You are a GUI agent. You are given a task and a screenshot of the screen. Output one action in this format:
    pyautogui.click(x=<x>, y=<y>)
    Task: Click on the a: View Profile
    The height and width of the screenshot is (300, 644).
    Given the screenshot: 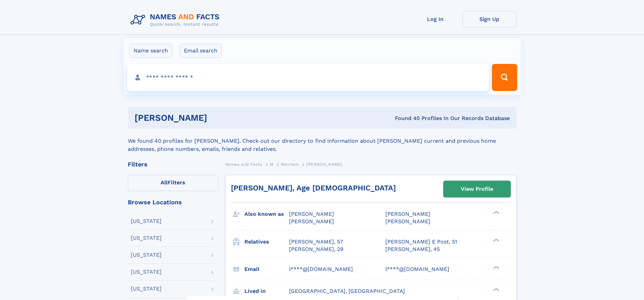 What is the action you would take?
    pyautogui.click(x=477, y=189)
    